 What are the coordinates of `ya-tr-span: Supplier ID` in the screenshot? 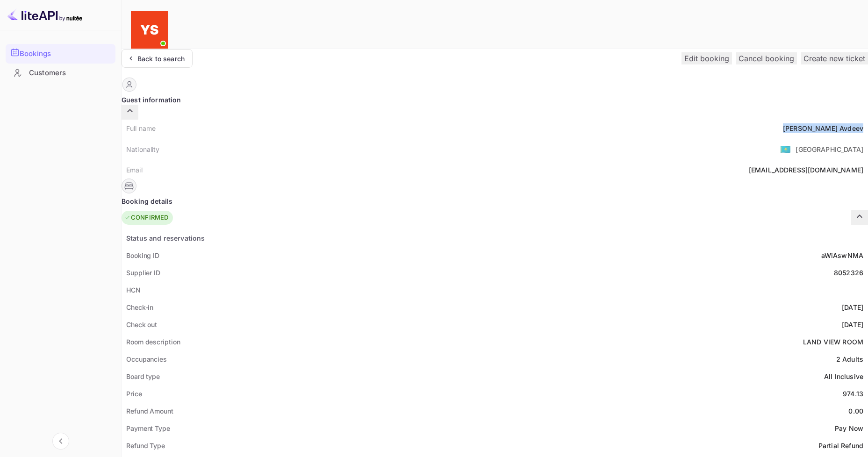 It's located at (143, 273).